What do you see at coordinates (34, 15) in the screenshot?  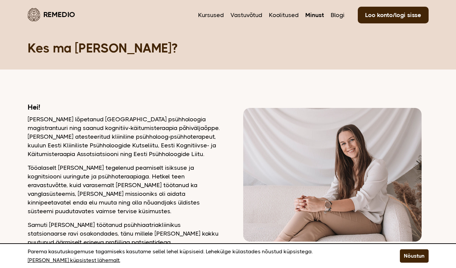 I see `img: Remedio logo` at bounding box center [34, 15].